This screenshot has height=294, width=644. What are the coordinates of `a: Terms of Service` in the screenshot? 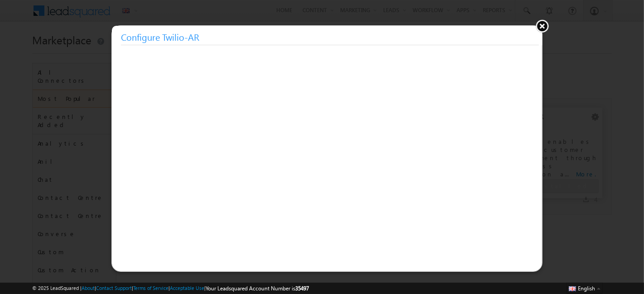 It's located at (151, 288).